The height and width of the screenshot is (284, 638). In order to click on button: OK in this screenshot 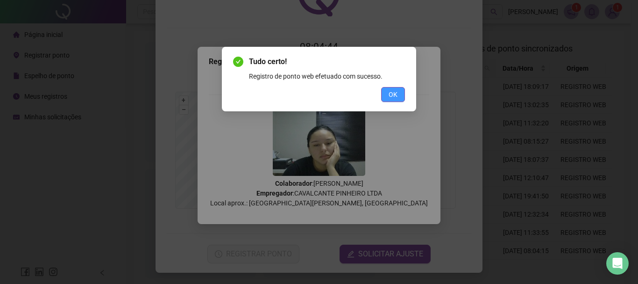, I will do `click(393, 94)`.